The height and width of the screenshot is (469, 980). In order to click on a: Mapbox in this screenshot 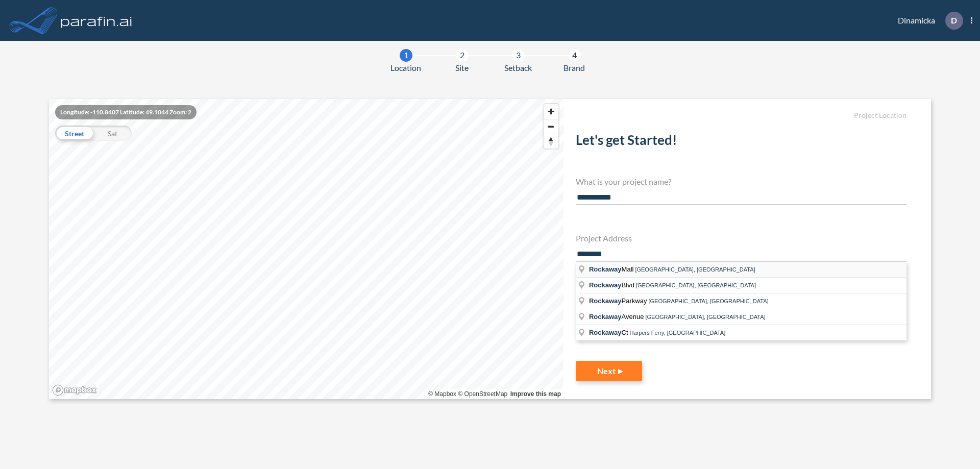, I will do `click(442, 395)`.